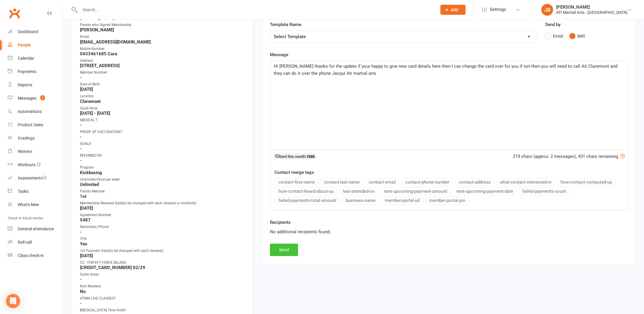 The image size is (644, 314). I want to click on a: General attendance kiosk mode, so click(35, 228).